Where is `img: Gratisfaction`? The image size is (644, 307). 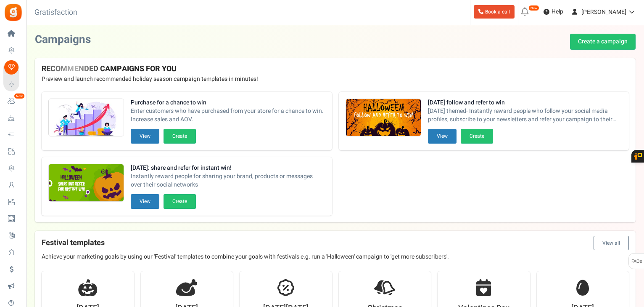
img: Gratisfaction is located at coordinates (13, 12).